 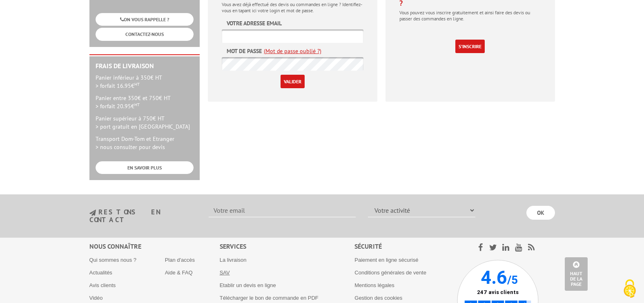 I want to click on p: Panier inférieur à 350€ HT, so click(x=144, y=82).